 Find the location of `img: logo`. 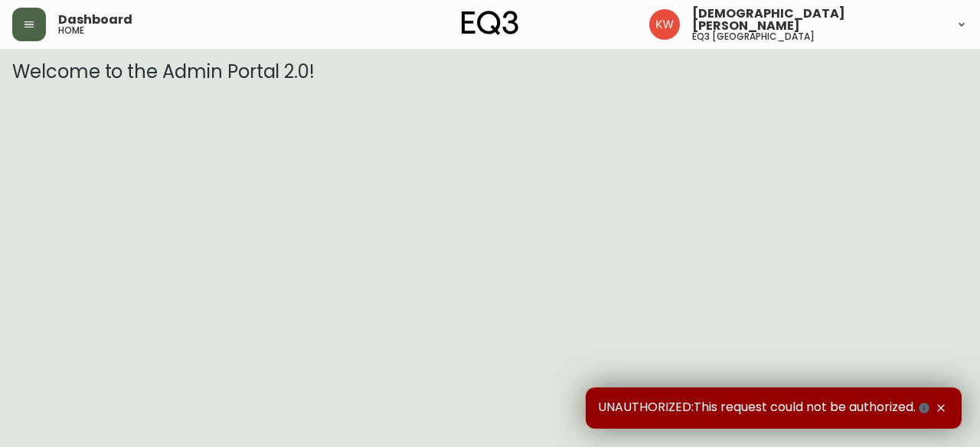

img: logo is located at coordinates (490, 23).